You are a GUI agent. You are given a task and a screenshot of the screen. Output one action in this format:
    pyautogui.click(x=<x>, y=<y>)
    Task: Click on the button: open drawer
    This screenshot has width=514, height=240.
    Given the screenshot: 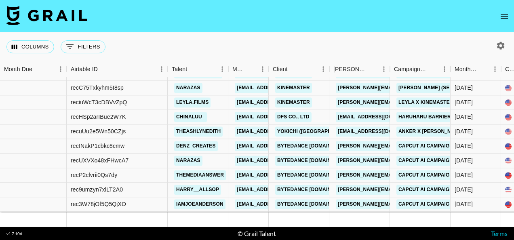 What is the action you would take?
    pyautogui.click(x=504, y=16)
    